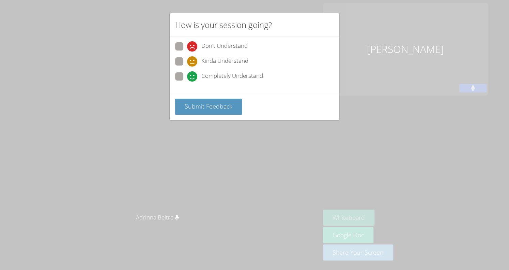  What do you see at coordinates (232, 76) in the screenshot?
I see `span: Completely Understand` at bounding box center [232, 76].